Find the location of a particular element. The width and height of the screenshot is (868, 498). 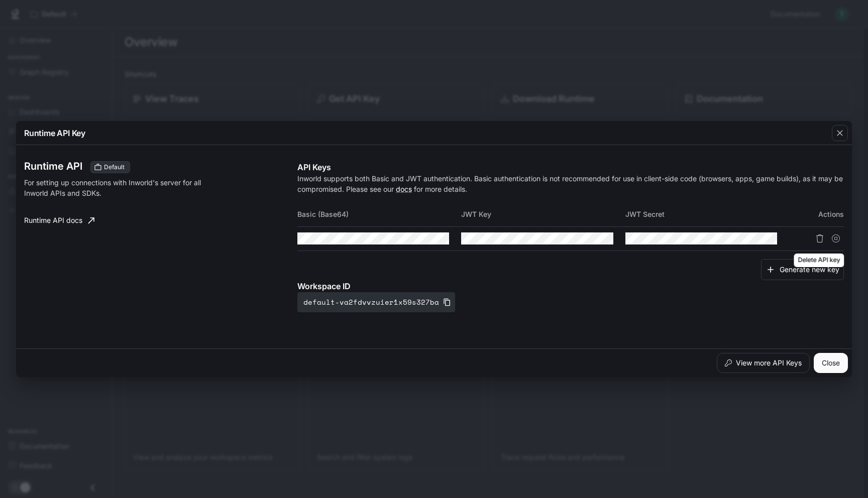

p: For setting up connections with Inworld's server for all Inworld APIs and SDKs. is located at coordinates (124, 187).